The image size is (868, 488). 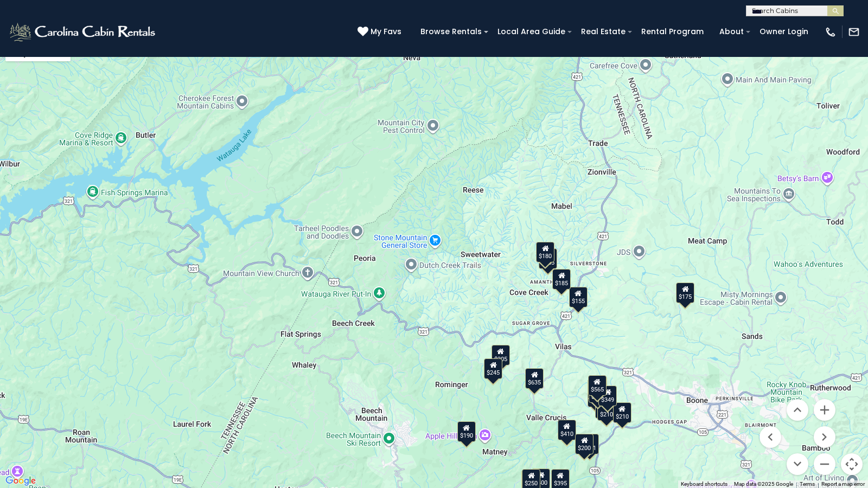 What do you see at coordinates (451, 32) in the screenshot?
I see `a: Browse Rentals` at bounding box center [451, 32].